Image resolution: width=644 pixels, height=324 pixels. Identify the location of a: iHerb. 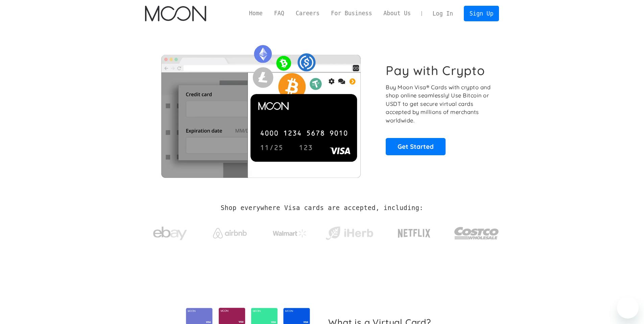
(349, 232).